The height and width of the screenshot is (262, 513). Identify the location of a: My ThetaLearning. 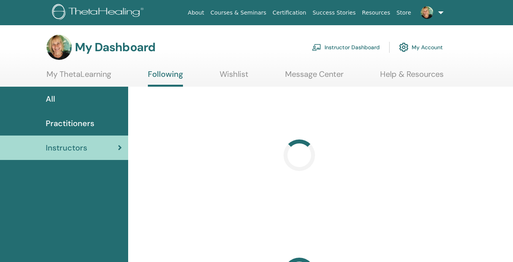
(79, 77).